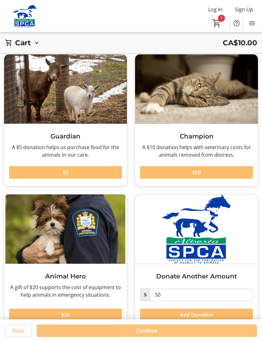 The width and height of the screenshot is (262, 342). Describe the element at coordinates (197, 229) in the screenshot. I see `img: Donate Another Amount` at that location.